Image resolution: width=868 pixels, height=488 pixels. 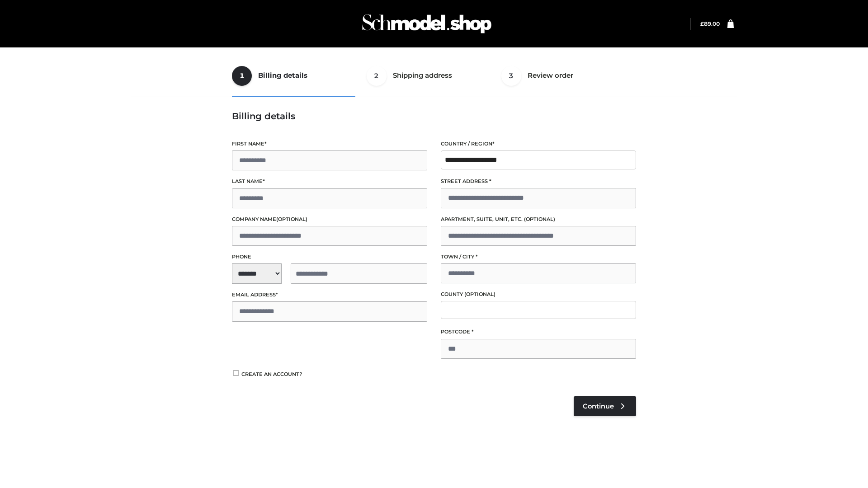 What do you see at coordinates (538, 256) in the screenshot?
I see `label: Town / City` at bounding box center [538, 256].